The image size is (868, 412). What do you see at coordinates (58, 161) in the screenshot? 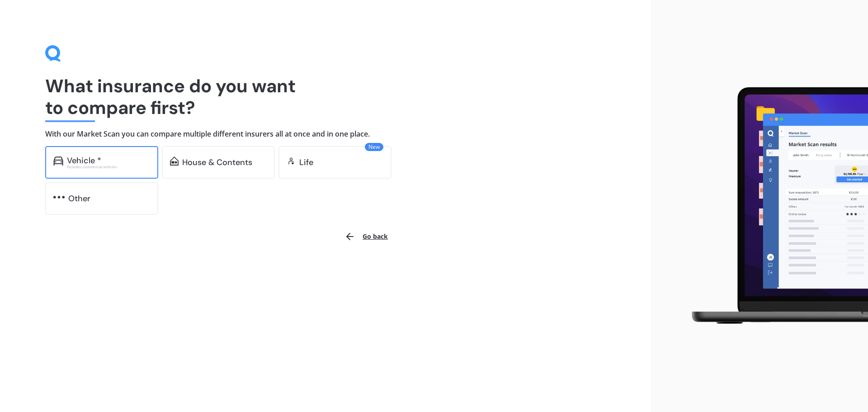
I see `img: car.f15378c7a67c060ca3f3.svg` at bounding box center [58, 161].